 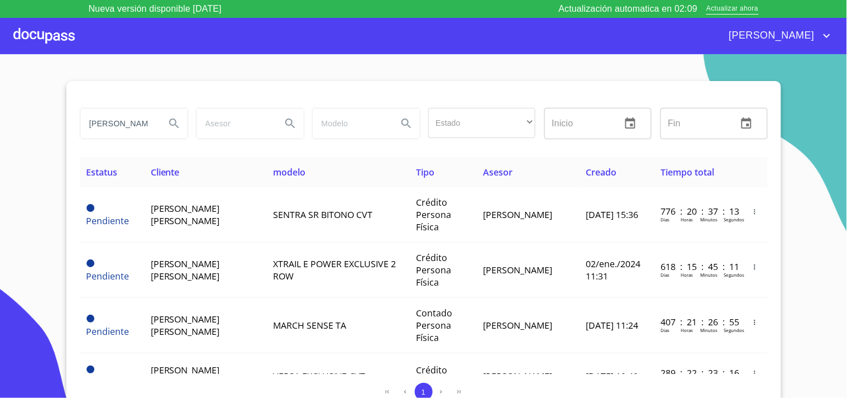 I want to click on span: Creado, so click(x=601, y=172).